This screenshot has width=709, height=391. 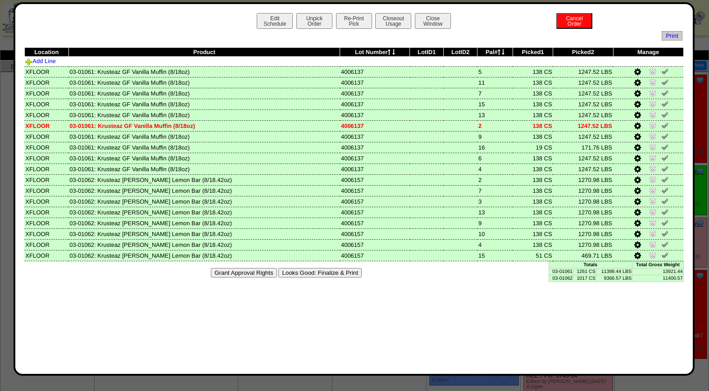 What do you see at coordinates (561, 278) in the screenshot?
I see `td: 03-01062` at bounding box center [561, 278].